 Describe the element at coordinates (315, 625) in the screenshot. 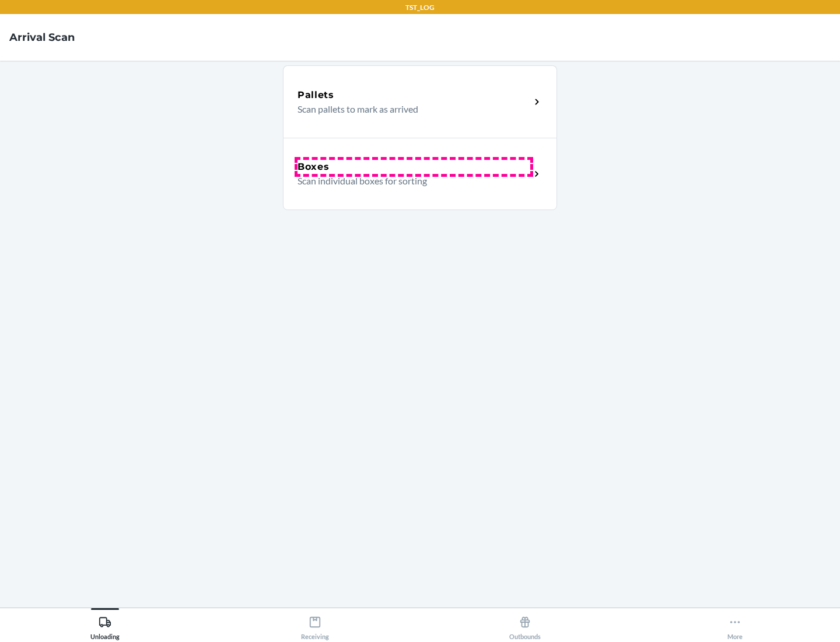

I see `div: Receiving` at that location.